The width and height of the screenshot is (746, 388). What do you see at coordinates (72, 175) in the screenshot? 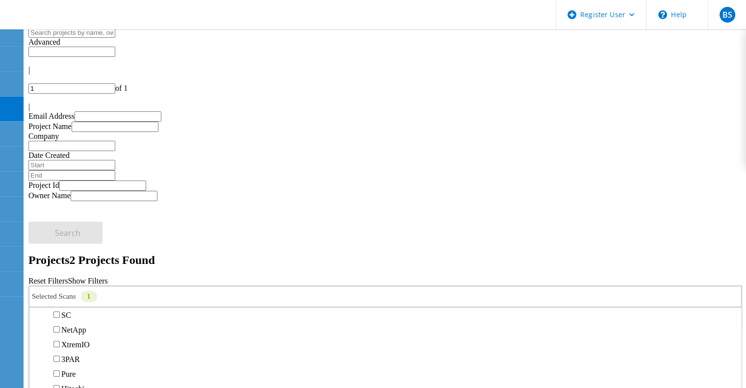
I see `input: End` at bounding box center [72, 175].